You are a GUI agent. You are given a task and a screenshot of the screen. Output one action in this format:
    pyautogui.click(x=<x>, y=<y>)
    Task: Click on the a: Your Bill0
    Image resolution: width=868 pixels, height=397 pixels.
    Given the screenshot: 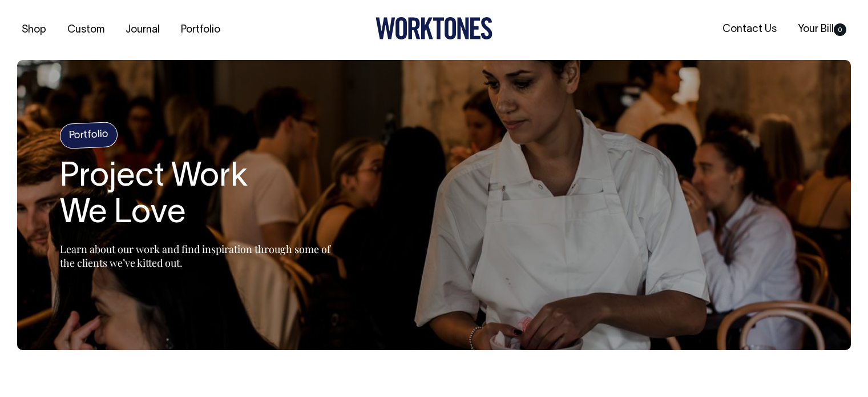 What is the action you would take?
    pyautogui.click(x=822, y=29)
    